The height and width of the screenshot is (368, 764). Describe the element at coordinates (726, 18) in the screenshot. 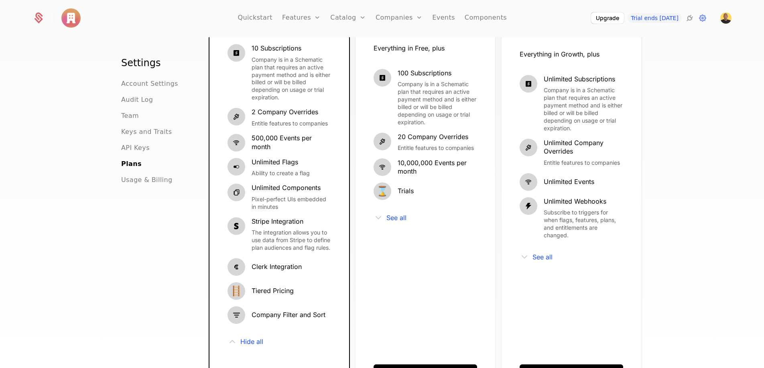

I see `img: Jason Suárez` at that location.